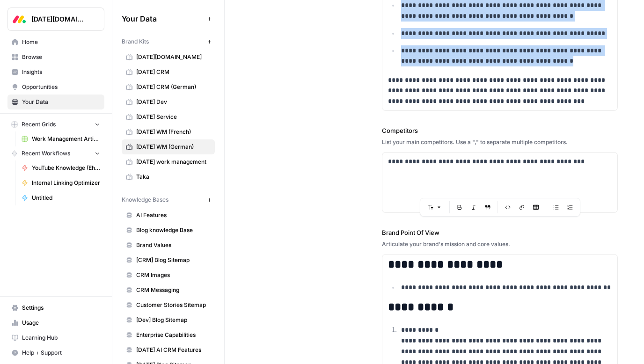 Image resolution: width=644 pixels, height=364 pixels. What do you see at coordinates (46, 154) in the screenshot?
I see `span: Recent Workflows` at bounding box center [46, 154].